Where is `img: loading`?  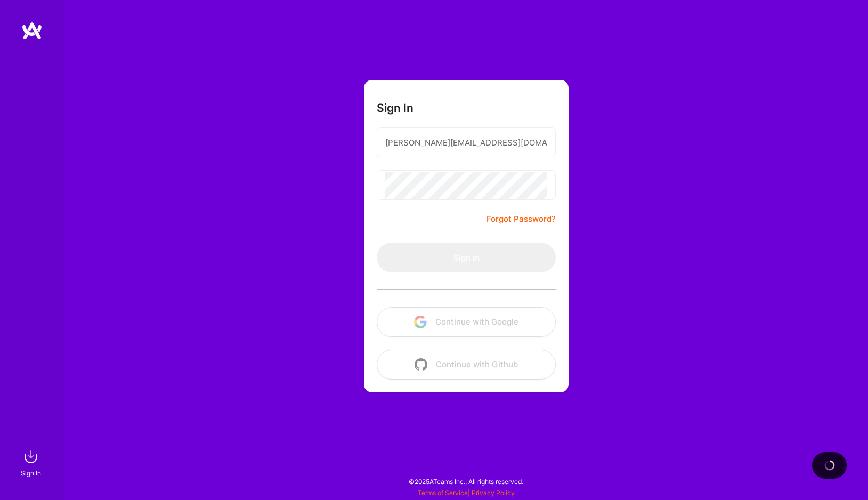 img: loading is located at coordinates (829, 465).